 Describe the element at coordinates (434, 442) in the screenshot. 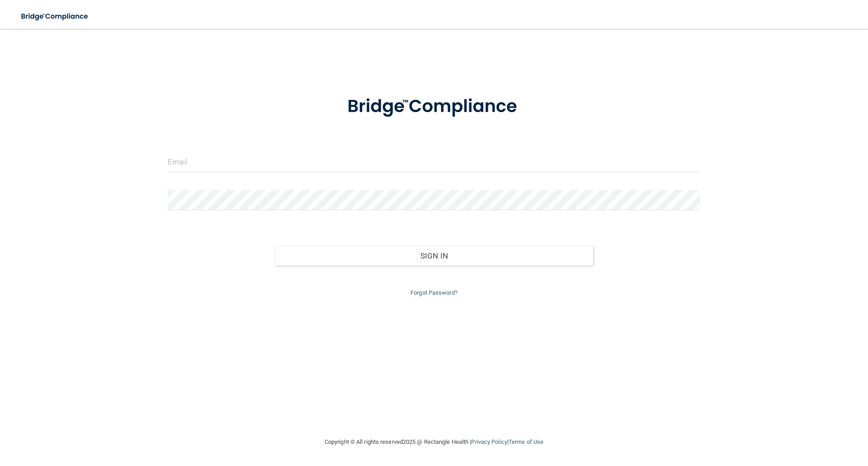

I see `div: Copyright © All rights reserved 2025 @ Rectangle Health | |` at that location.